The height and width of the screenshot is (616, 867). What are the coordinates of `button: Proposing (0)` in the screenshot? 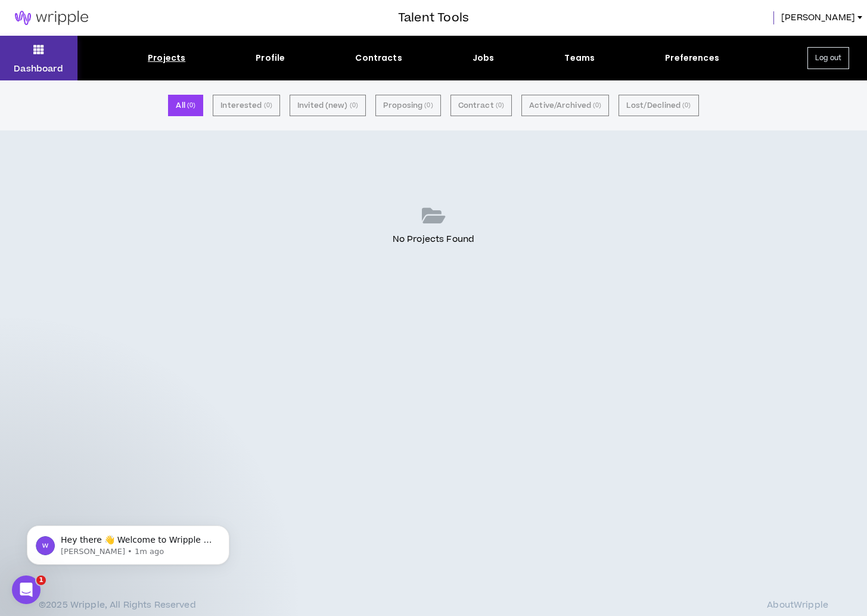 It's located at (408, 105).